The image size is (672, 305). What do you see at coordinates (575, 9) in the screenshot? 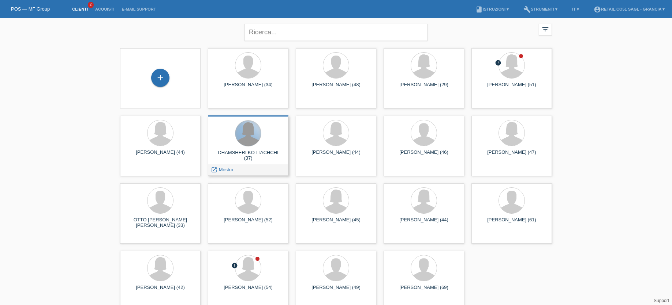
I see `a: IT ▾` at bounding box center [575, 9].